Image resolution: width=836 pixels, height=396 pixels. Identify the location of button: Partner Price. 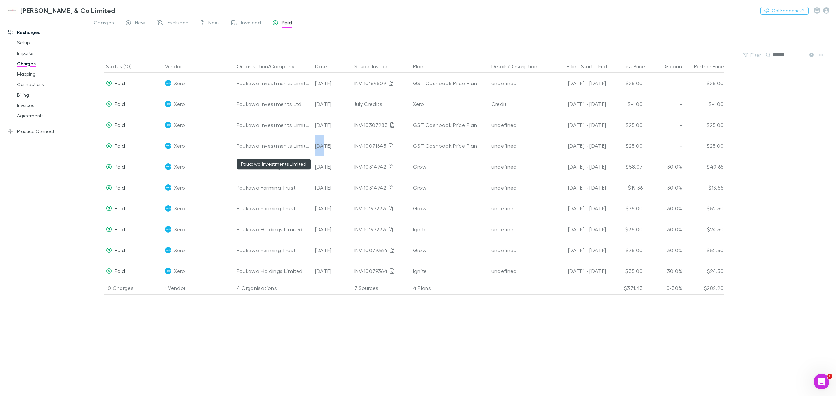
(713, 66).